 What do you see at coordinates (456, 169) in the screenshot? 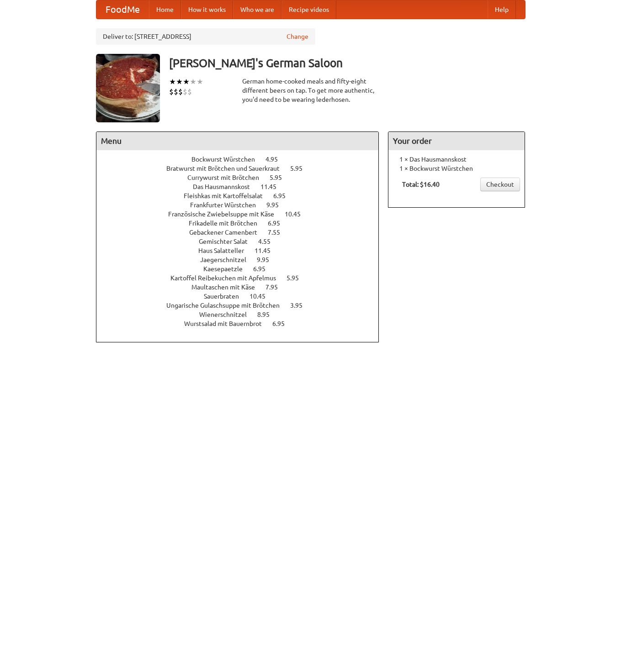
I see `li: 1 × Bockwurst Würstchen` at bounding box center [456, 169].